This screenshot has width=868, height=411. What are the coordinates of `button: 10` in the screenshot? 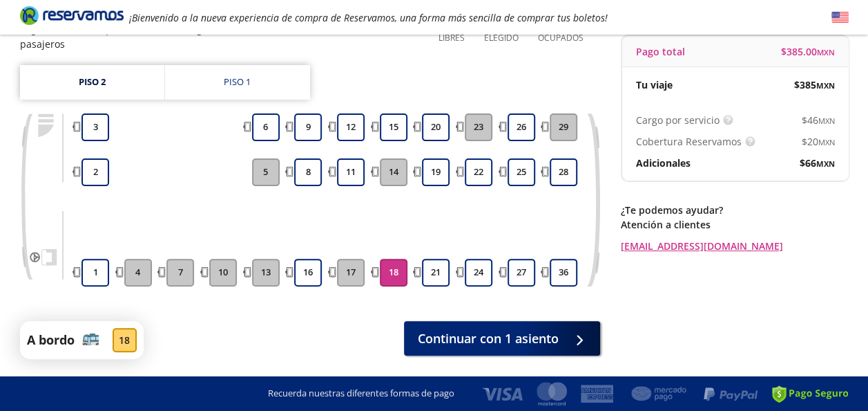 It's located at (223, 273).